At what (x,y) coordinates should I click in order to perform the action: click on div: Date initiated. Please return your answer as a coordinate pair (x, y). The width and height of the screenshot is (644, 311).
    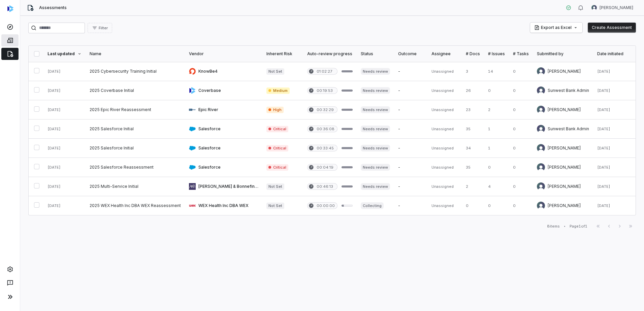
    Looking at the image, I should click on (613, 54).